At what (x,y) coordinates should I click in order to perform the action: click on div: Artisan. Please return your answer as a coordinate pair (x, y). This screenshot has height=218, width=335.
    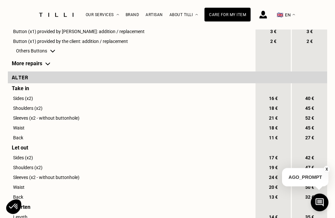
    Looking at the image, I should click on (154, 15).